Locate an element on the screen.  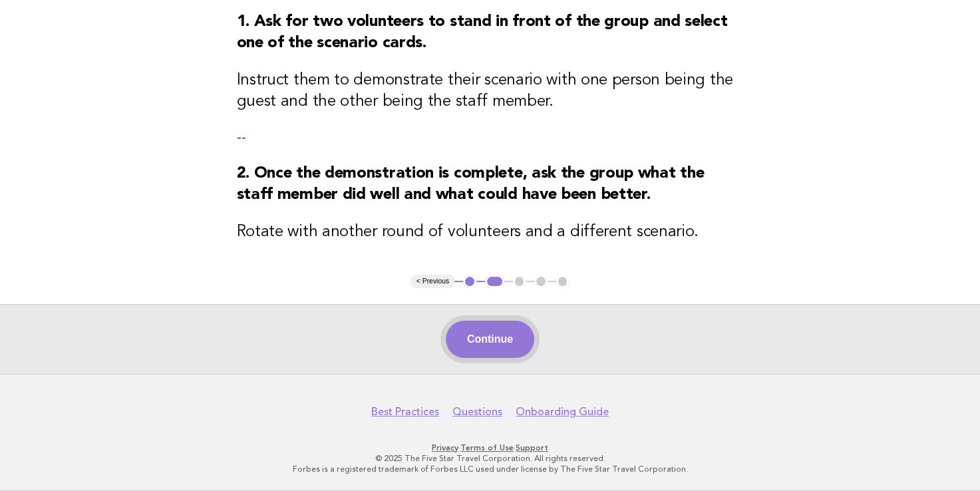
button: 2 is located at coordinates (495, 281).